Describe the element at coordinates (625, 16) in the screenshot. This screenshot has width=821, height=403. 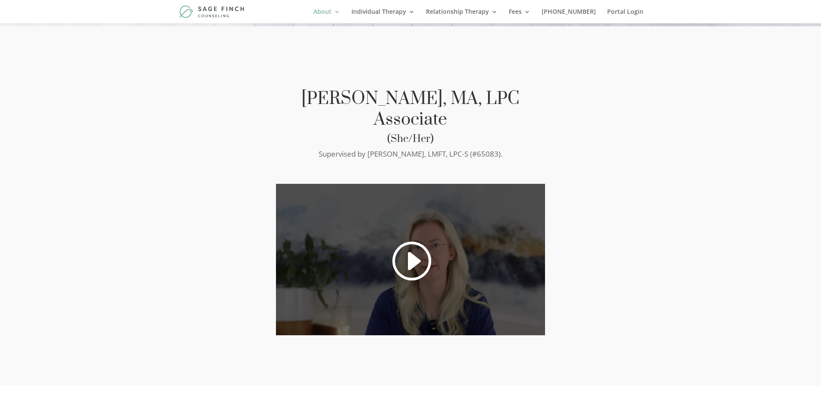
I see `a: Portal Login` at that location.